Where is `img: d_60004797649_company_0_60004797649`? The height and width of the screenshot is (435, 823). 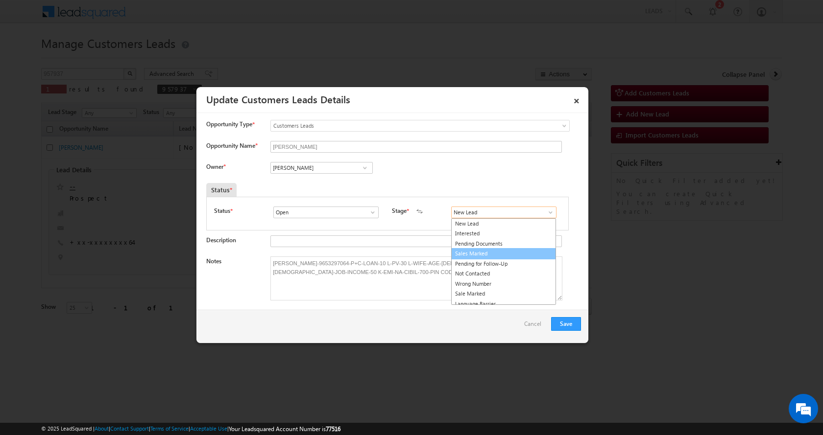 img: d_60004797649_company_0_60004797649 is located at coordinates (29, 58).